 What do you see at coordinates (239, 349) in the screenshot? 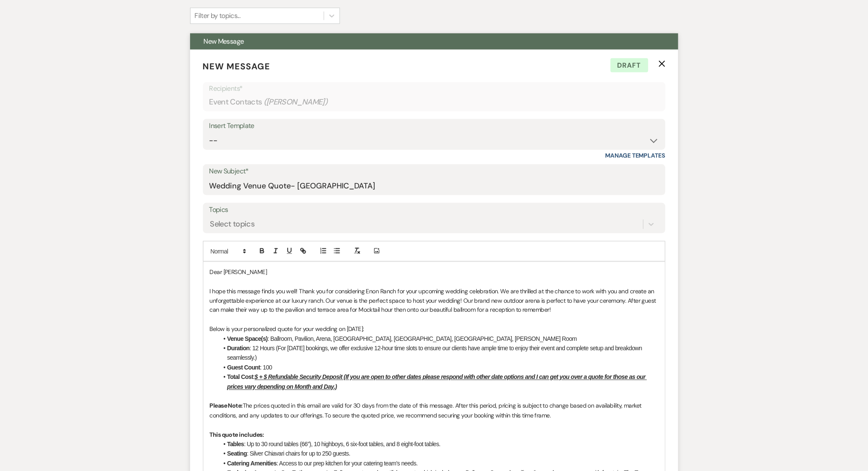
I see `strong: Duration` at bounding box center [239, 349].